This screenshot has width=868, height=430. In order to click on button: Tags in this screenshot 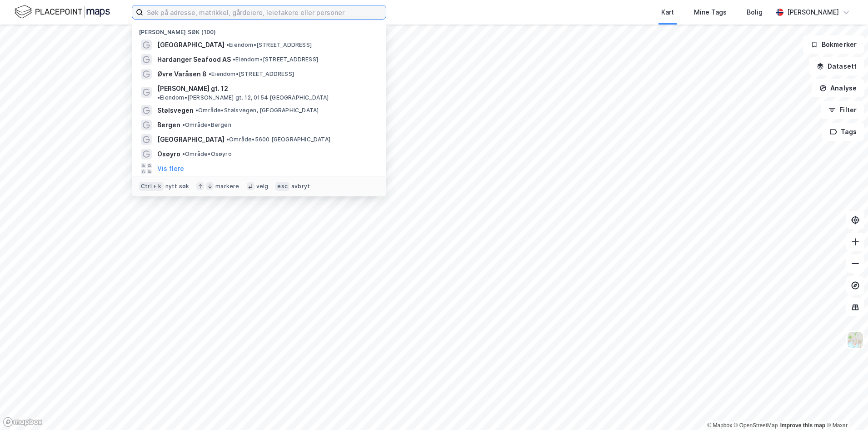, I will do `click(843, 132)`.